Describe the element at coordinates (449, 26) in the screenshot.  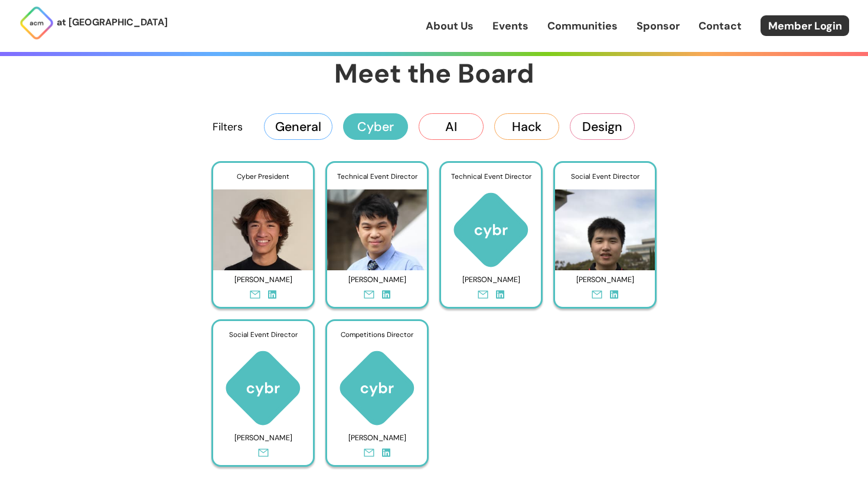
I see `a: About Us` at that location.